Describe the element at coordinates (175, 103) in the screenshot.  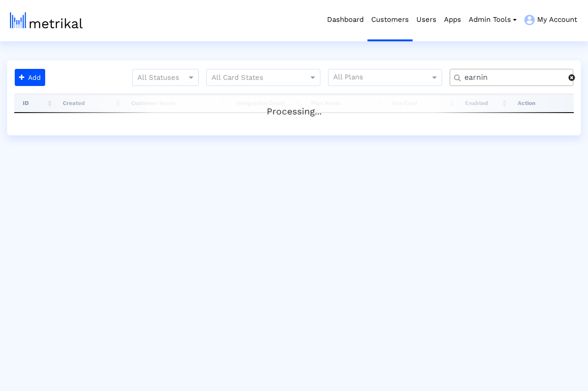
I see `th: Customer Name` at that location.